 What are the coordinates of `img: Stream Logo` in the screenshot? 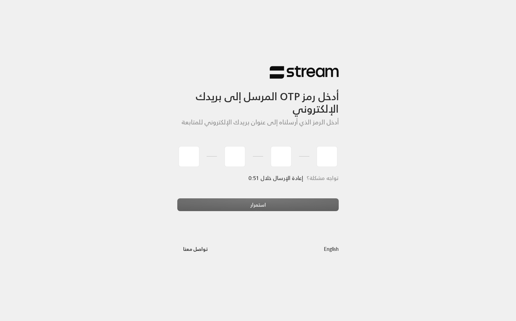 It's located at (304, 72).